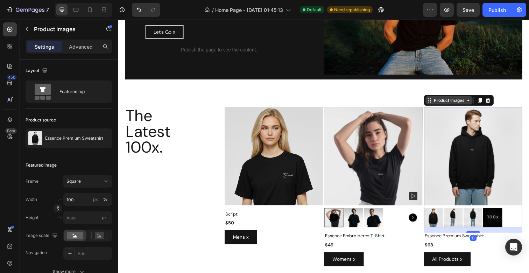  What do you see at coordinates (362, 221) in the screenshot?
I see `h2: Essence Premium Sweatshirt` at bounding box center [362, 221].